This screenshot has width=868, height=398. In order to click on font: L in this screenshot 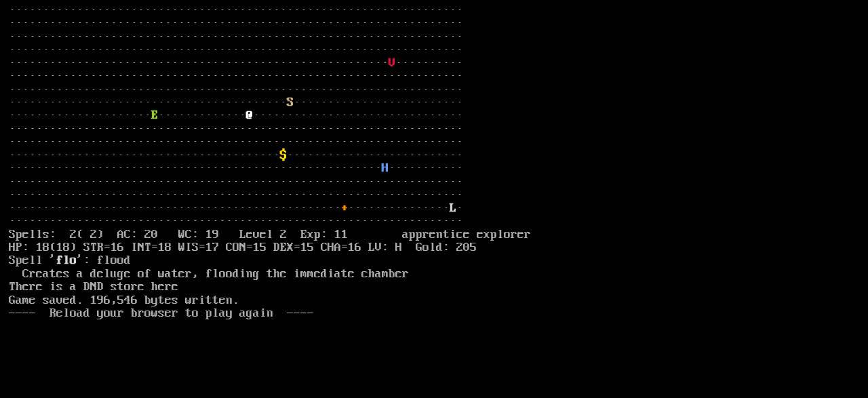, I will do `click(453, 208)`.